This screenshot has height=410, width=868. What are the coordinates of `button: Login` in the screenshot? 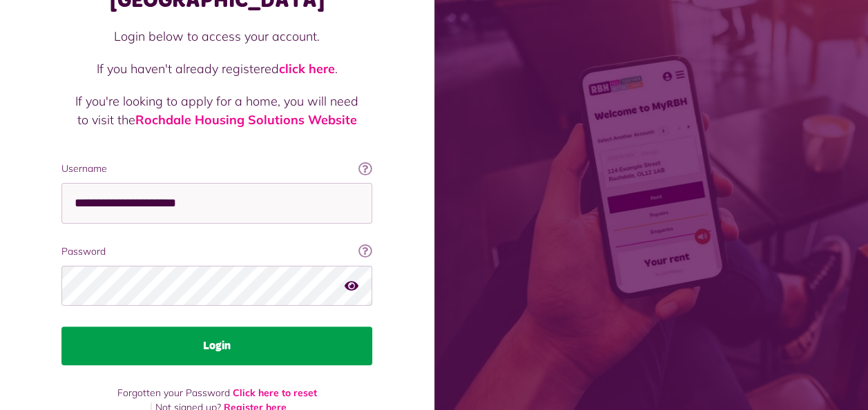 It's located at (217, 346).